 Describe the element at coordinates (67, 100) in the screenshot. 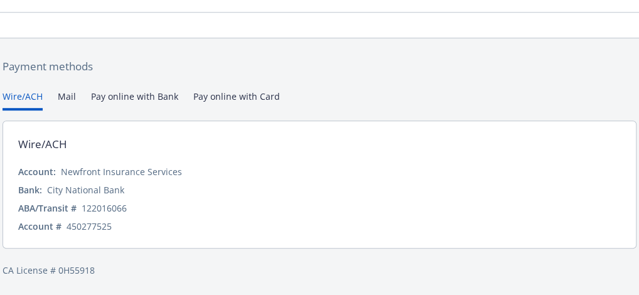

I see `button: Mail` at that location.